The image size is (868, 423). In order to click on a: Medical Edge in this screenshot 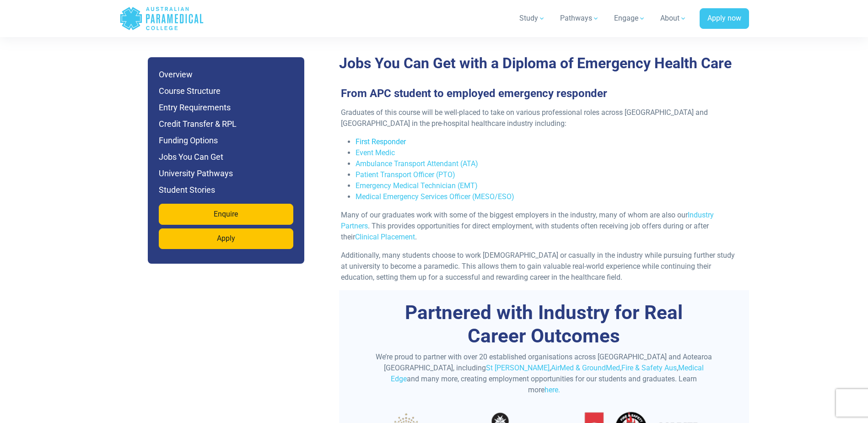, I will do `click(547, 373)`.